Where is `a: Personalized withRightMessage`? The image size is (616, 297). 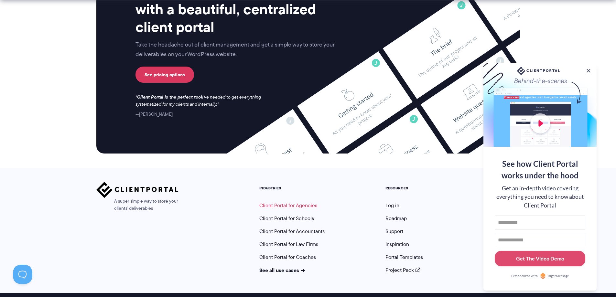
a: Personalized withRightMessage is located at coordinates (540, 276).